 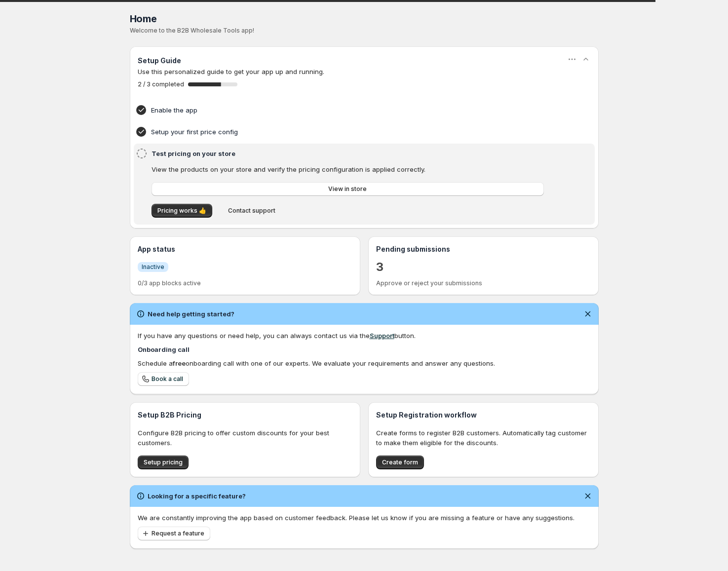 I want to click on span: 2 / 3 completed, so click(x=161, y=85).